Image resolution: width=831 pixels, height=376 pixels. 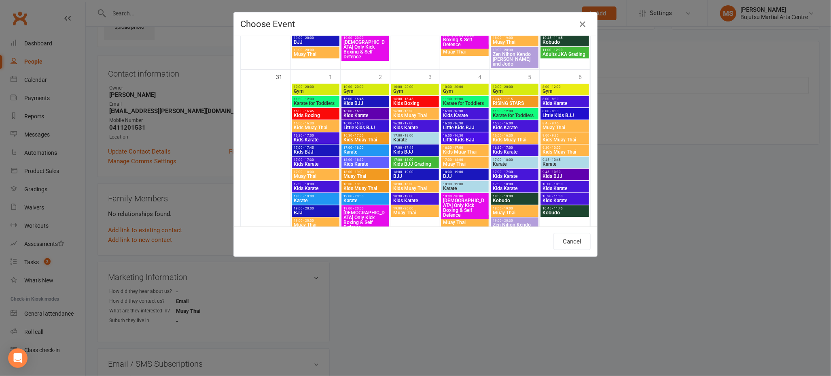 I want to click on span: 9:30 - 10:00, so click(x=565, y=147).